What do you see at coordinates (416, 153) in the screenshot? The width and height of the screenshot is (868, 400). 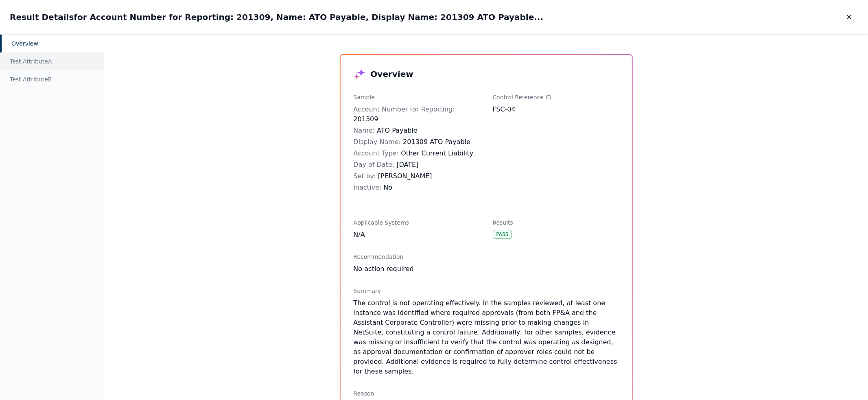 I see `div: Other Current Liability` at bounding box center [416, 153].